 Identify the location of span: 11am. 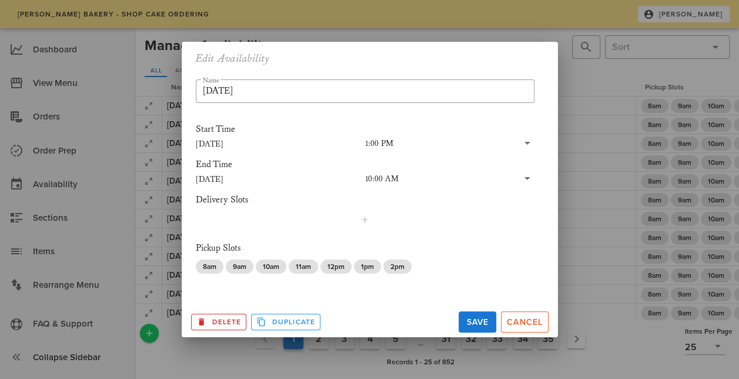
(303, 266).